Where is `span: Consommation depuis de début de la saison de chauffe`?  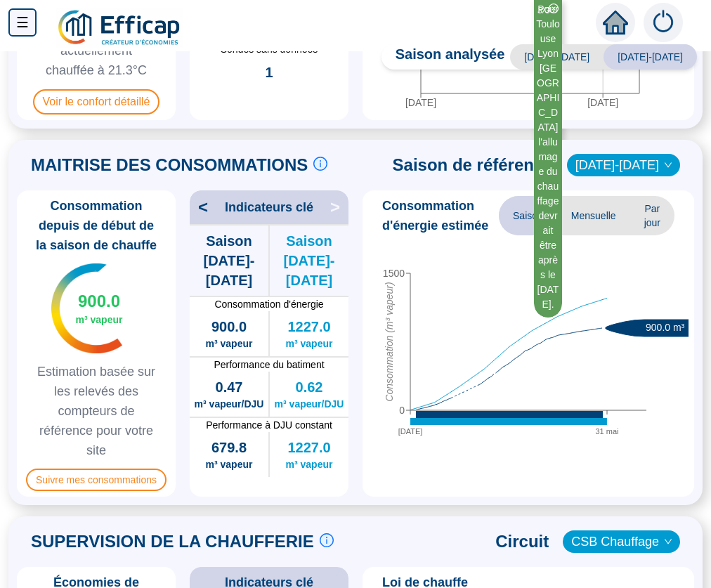 span: Consommation depuis de début de la saison de chauffe is located at coordinates (96, 226).